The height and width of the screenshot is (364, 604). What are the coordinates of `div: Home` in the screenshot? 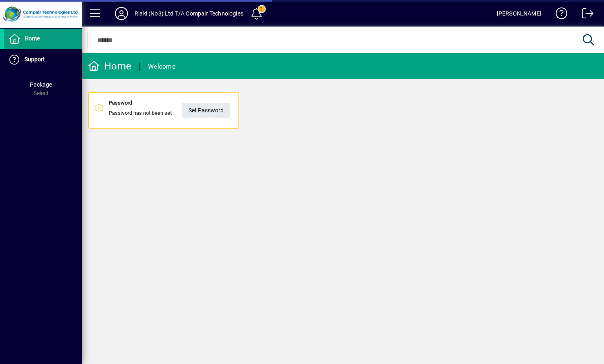 It's located at (109, 66).